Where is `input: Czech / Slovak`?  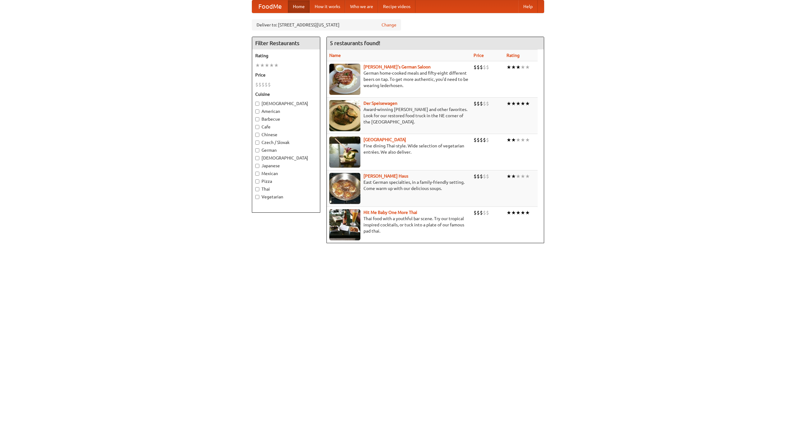 input: Czech / Slovak is located at coordinates (257, 142).